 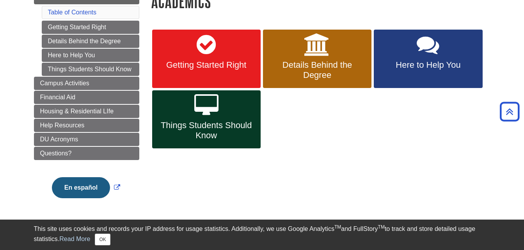 What do you see at coordinates (62, 125) in the screenshot?
I see `span: Help Resources` at bounding box center [62, 125].